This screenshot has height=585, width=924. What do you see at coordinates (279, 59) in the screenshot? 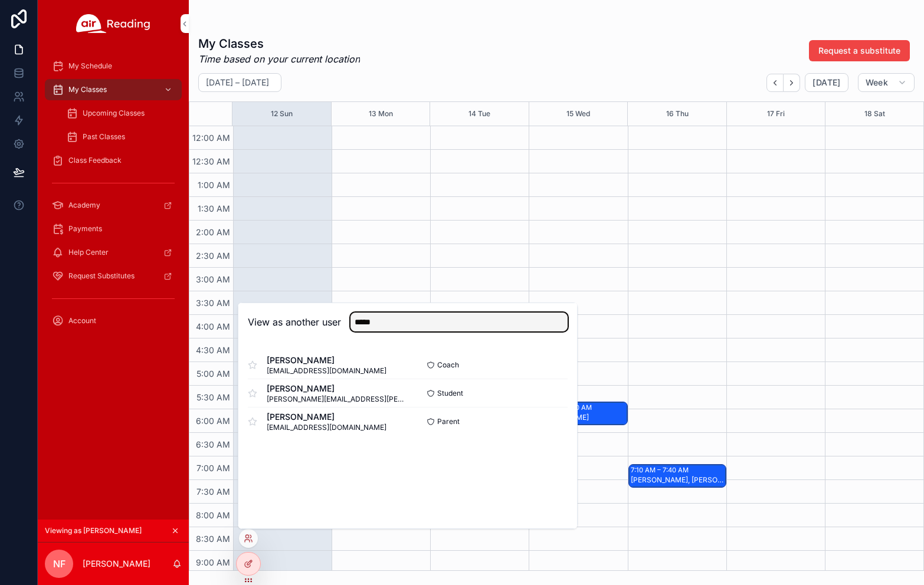
I see `em: Time based on your current location` at bounding box center [279, 59].